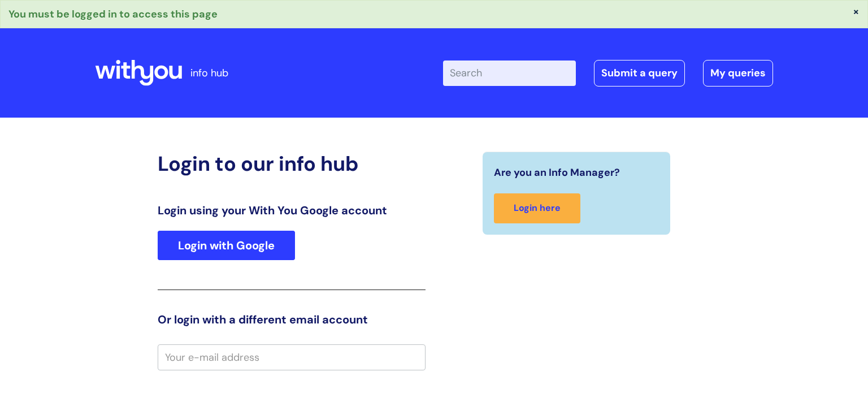 Image resolution: width=868 pixels, height=393 pixels. I want to click on input: Search, so click(509, 73).